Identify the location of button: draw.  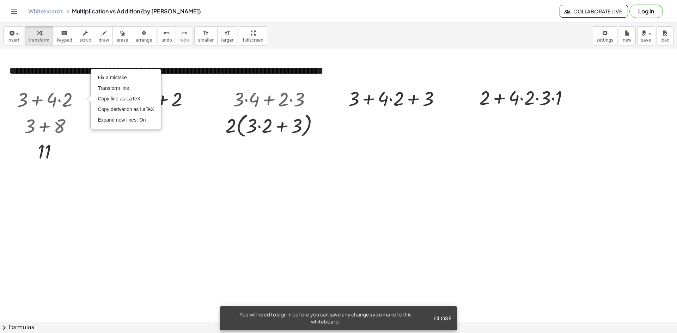
(104, 36).